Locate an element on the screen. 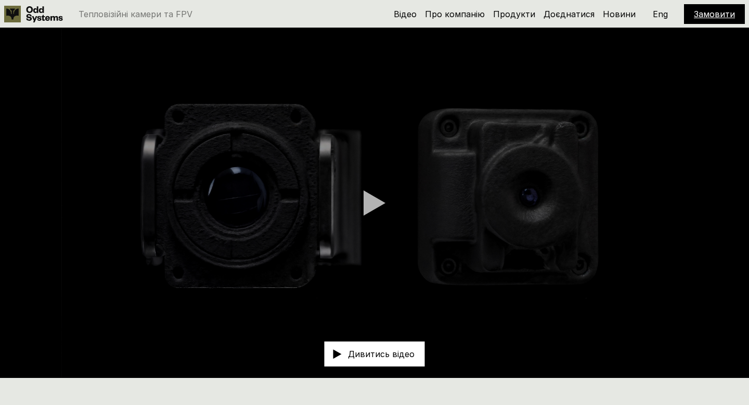 This screenshot has height=405, width=749. p: Eng is located at coordinates (660, 14).